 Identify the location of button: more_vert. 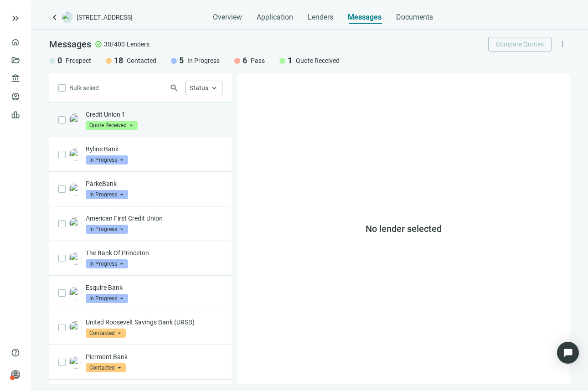
(562, 44).